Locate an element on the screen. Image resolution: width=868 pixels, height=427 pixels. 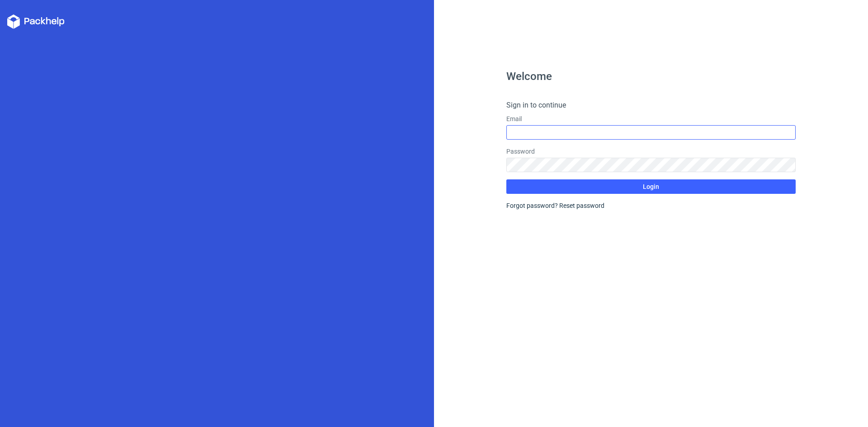
span: Login is located at coordinates (651, 186).